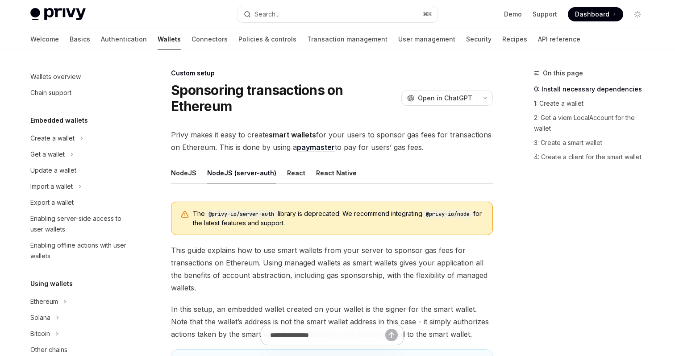 This screenshot has height=356, width=675. I want to click on button: Get a wallet, so click(80, 154).